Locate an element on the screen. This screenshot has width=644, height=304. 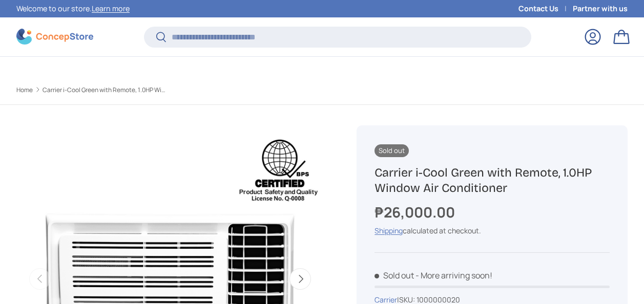
a: ConcepStore is located at coordinates (55, 36).